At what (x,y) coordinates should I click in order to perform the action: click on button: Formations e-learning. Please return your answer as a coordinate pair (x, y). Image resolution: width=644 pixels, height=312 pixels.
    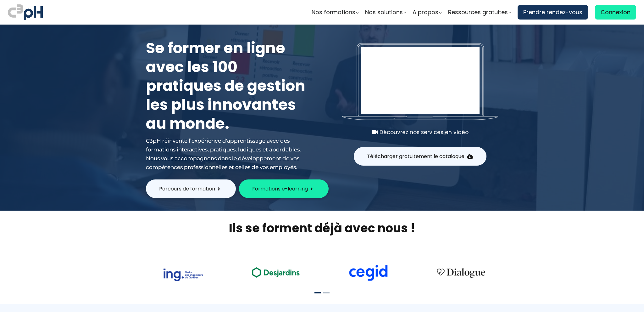
    Looking at the image, I should click on (284, 189).